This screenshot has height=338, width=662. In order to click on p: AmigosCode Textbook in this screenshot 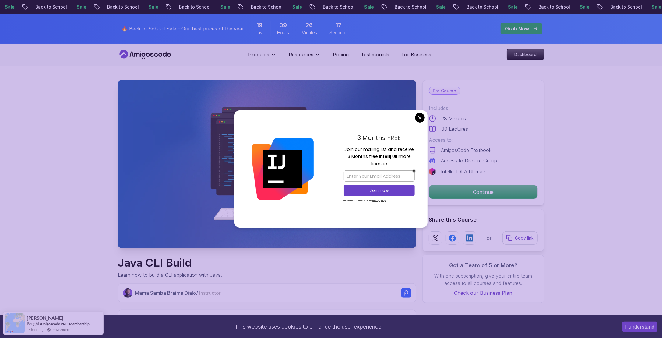, I will do `click(466, 150)`.